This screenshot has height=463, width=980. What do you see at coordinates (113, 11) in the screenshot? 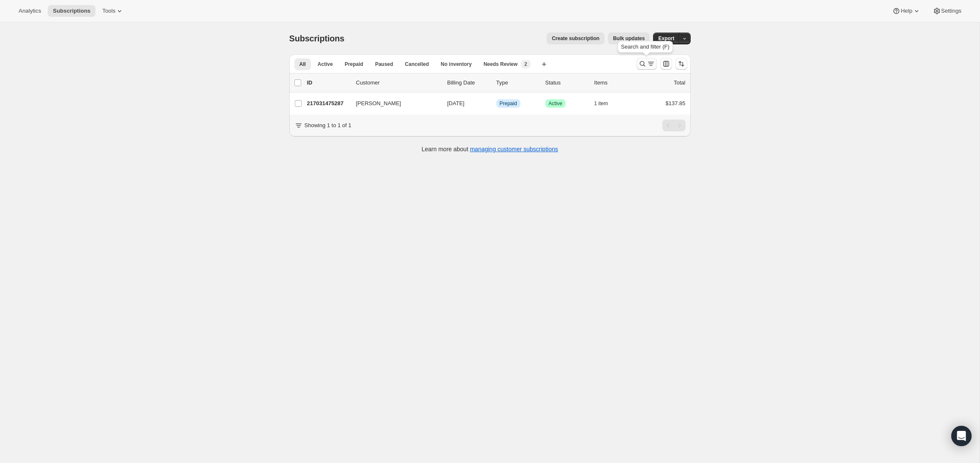
I see `button: Tools` at bounding box center [113, 11].